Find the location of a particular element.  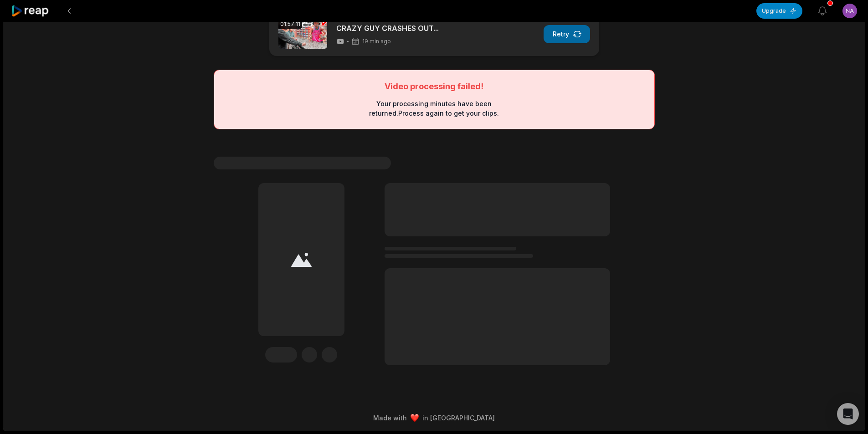

button: Retry is located at coordinates (567, 34).